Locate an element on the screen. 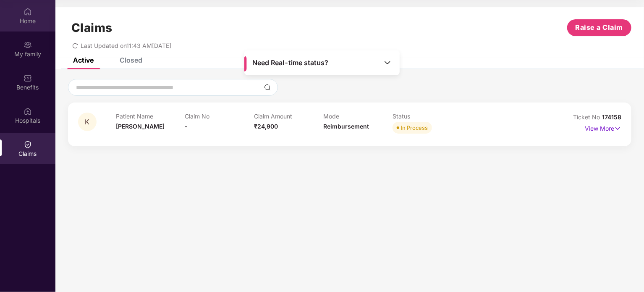  div: Closed is located at coordinates (131, 60).